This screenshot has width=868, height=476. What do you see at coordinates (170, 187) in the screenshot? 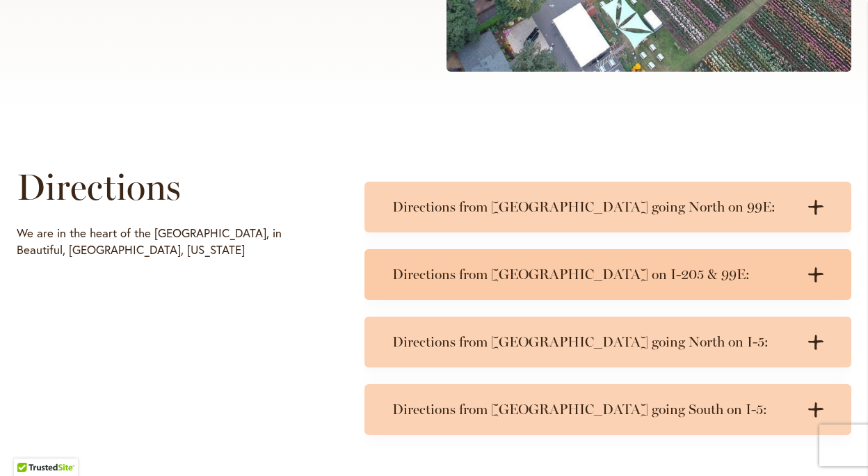
I see `h1: Directions` at bounding box center [170, 187].